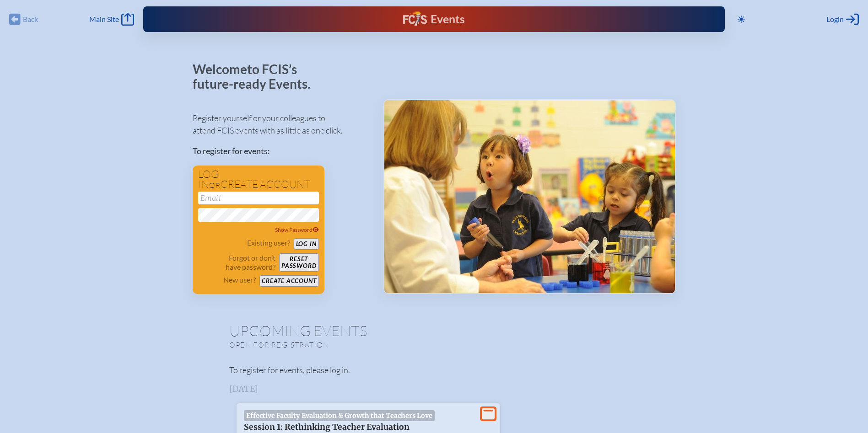 The image size is (868, 433). Describe the element at coordinates (326, 427) in the screenshot. I see `span: Session 1: Rethinking Teacher Evaluation` at that location.